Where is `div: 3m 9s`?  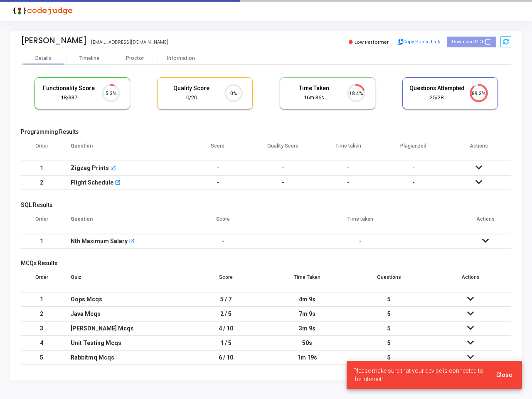
div: 3m 9s is located at coordinates (307, 328).